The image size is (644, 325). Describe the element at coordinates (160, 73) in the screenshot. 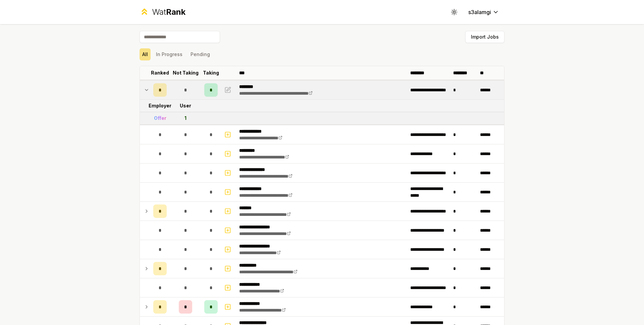

I see `p: Ranked` at that location.